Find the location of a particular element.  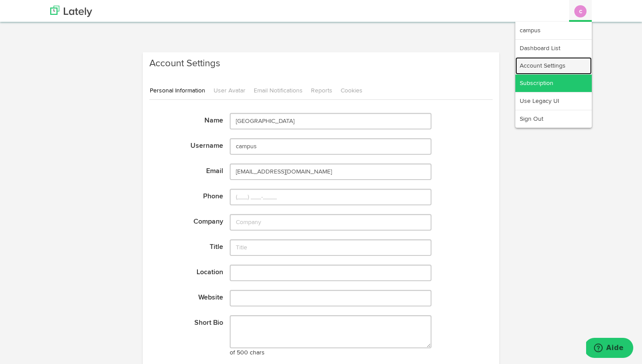

a: User Avatar is located at coordinates (233, 91).